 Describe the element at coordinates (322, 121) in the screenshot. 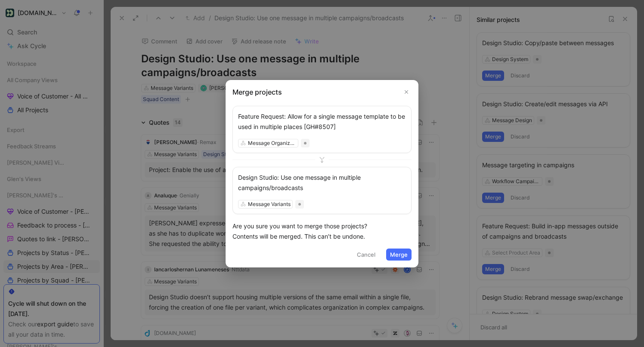

I see `div: Feature Request: Allow for a single message template to be used in multiple places [GH#8507]` at that location.